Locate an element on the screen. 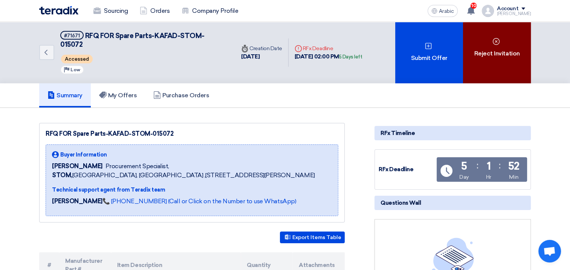  font: Submit Offer is located at coordinates (428, 58).